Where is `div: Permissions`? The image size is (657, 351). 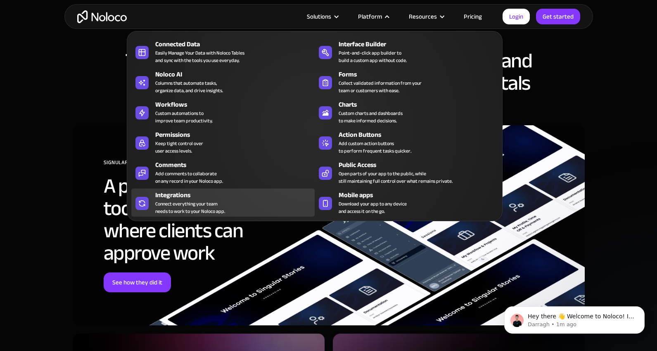
div: Permissions is located at coordinates (237, 135).